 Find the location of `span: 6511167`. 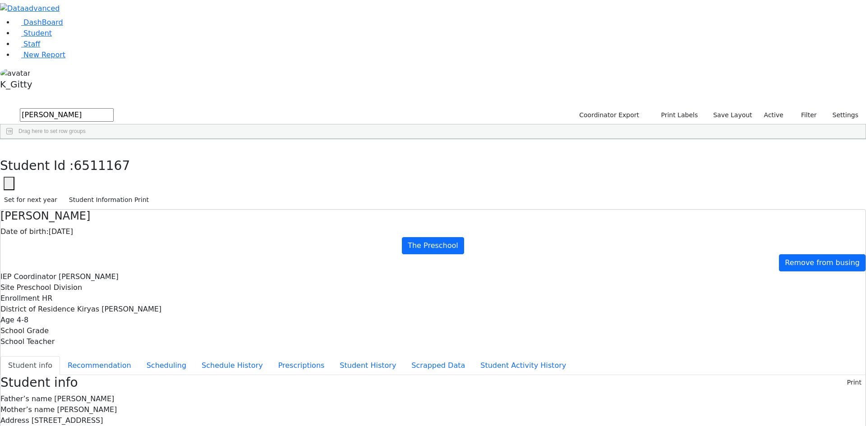

span: 6511167 is located at coordinates (102, 166).